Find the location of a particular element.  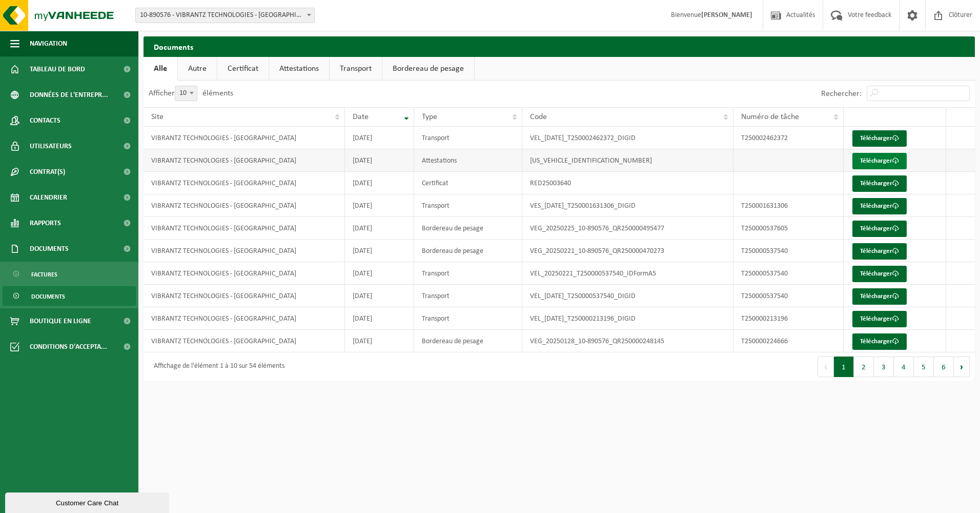

span: Site is located at coordinates (158, 117).